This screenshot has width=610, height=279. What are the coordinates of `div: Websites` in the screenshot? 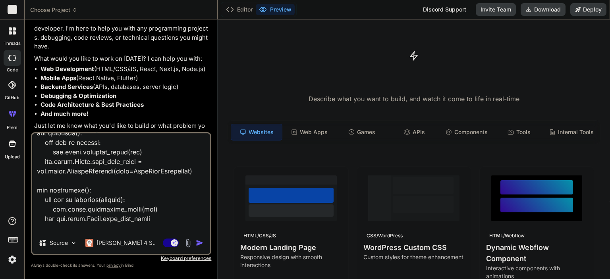 It's located at (256, 132).